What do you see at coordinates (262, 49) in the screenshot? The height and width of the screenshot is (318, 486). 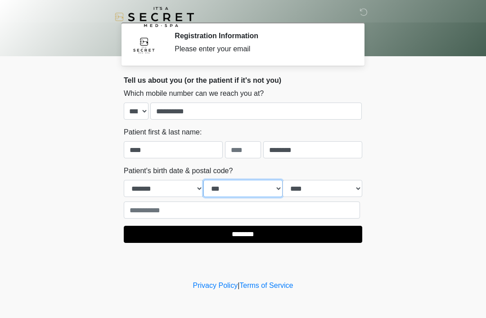 I see `div: Please enter your email` at bounding box center [262, 49].